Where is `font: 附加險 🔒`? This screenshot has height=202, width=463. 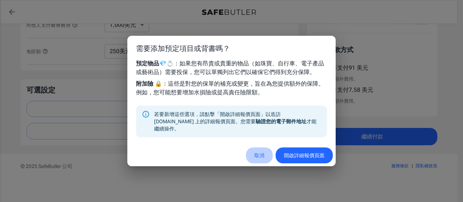 font: 附加險 🔒 is located at coordinates (149, 83).